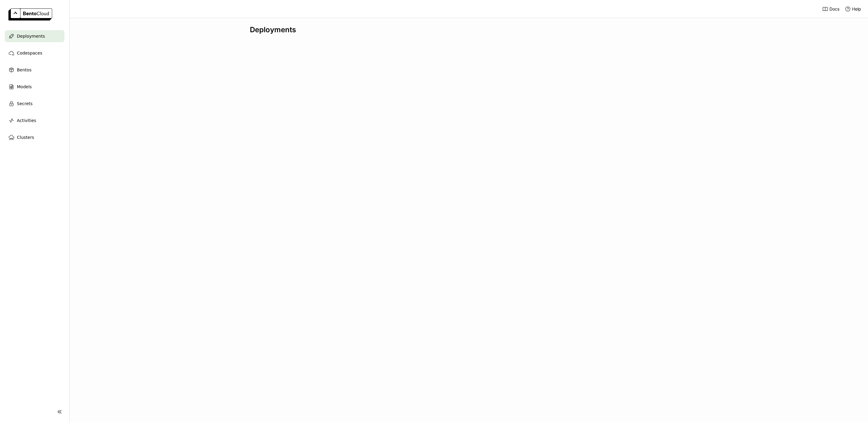 The width and height of the screenshot is (868, 422). Describe the element at coordinates (24, 87) in the screenshot. I see `span: Models` at that location.